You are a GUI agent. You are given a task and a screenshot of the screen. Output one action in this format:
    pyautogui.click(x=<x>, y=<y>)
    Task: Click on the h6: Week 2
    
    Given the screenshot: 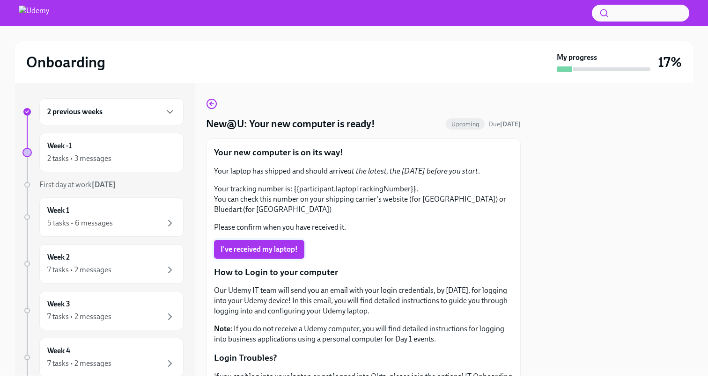 What is the action you would take?
    pyautogui.click(x=58, y=257)
    